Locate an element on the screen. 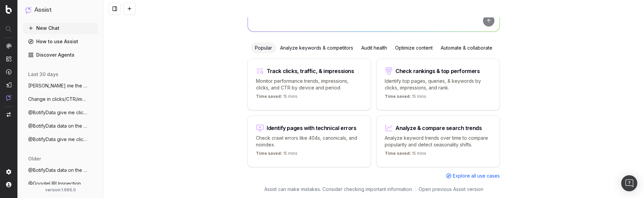  span: @BotifyData give me click by day last se is located at coordinates (58, 139).